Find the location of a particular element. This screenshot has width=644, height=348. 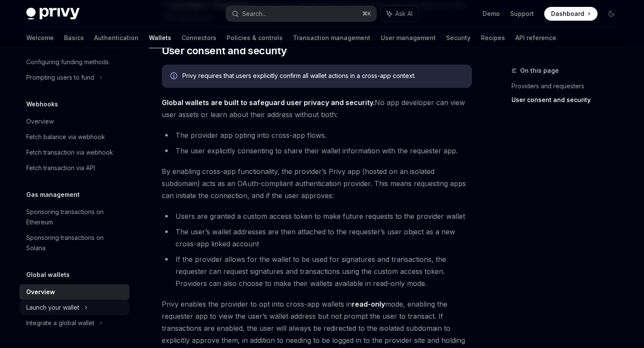

span: No app developer can view user assets or learn about their address without both: is located at coordinates (316, 108).